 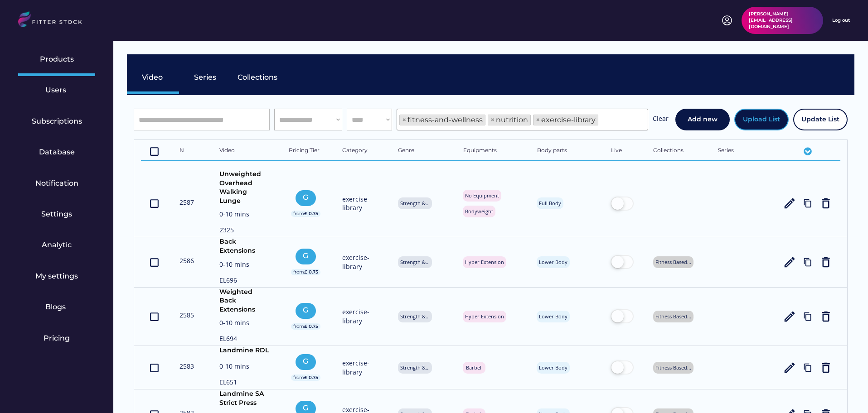 I want to click on div: My settings, so click(x=57, y=276).